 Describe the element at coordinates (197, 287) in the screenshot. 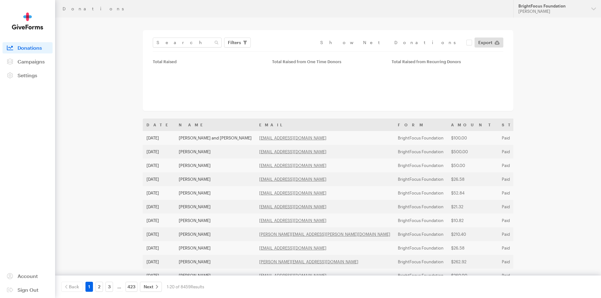

I see `span: Results` at that location.